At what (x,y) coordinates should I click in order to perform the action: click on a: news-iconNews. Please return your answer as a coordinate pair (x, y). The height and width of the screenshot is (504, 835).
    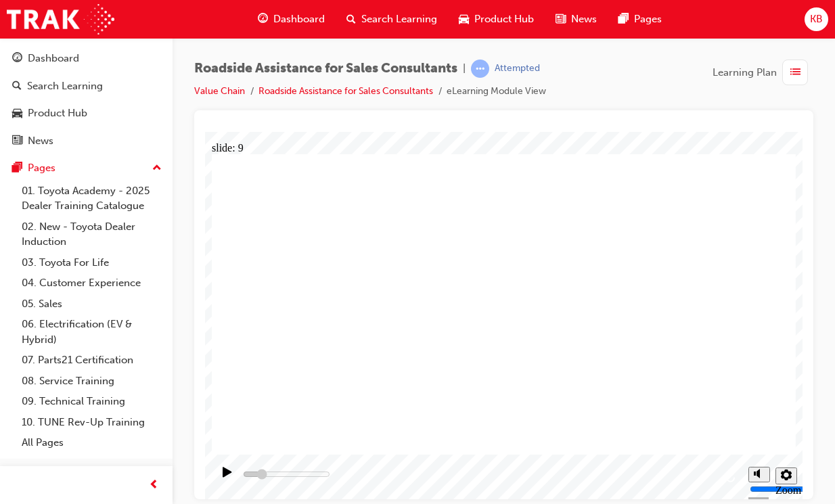
    Looking at the image, I should click on (576, 19).